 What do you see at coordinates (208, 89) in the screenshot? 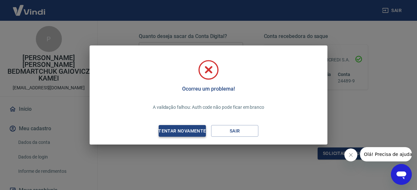
I see `h5: Ocorreu um problema!` at bounding box center [208, 89].